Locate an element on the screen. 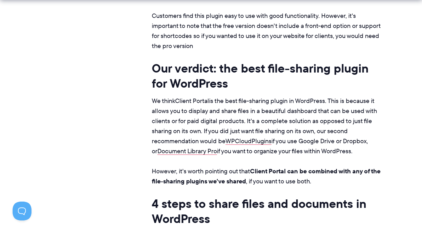  p: Customers find this plugin easy to use with good functionality. However, it's important to note t... is located at coordinates (266, 31).